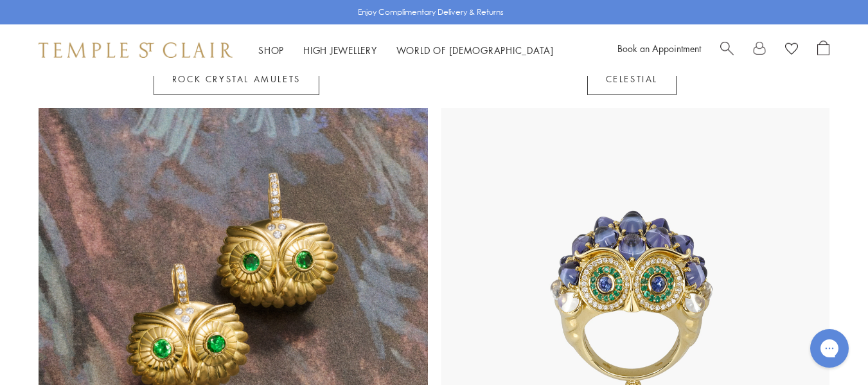 The image size is (868, 385). I want to click on p: Enjoy Complimentary Delivery & Returns, so click(431, 12).